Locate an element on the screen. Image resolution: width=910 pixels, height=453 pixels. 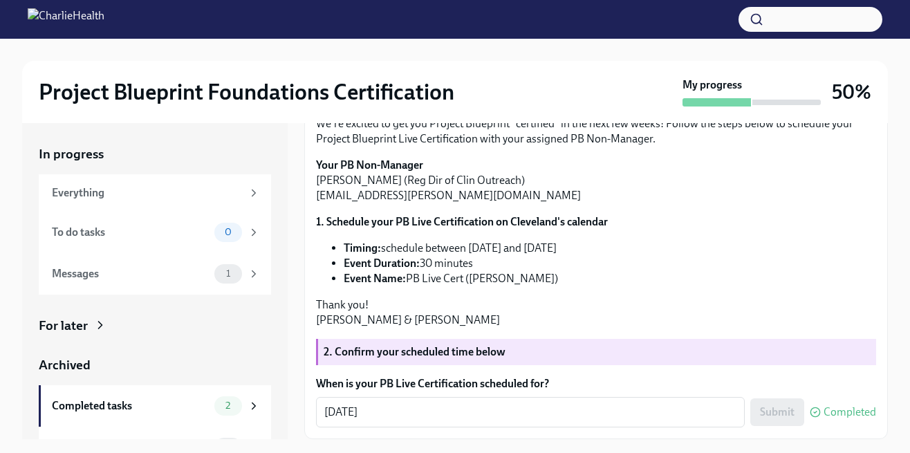
div: Completed tasks is located at coordinates (130, 406).